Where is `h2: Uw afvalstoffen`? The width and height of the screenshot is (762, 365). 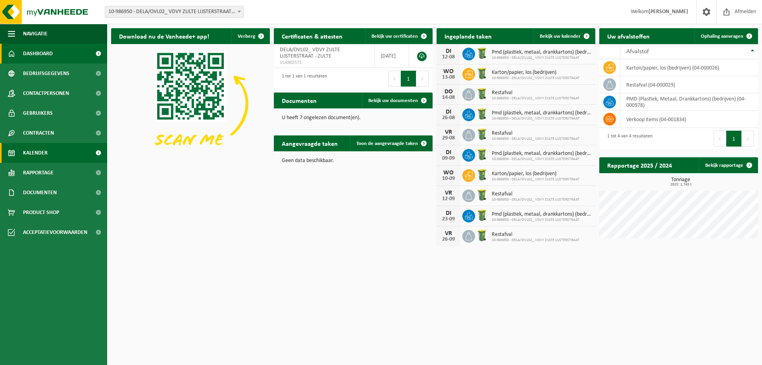
h2: Uw afvalstoffen is located at coordinates (628, 36).